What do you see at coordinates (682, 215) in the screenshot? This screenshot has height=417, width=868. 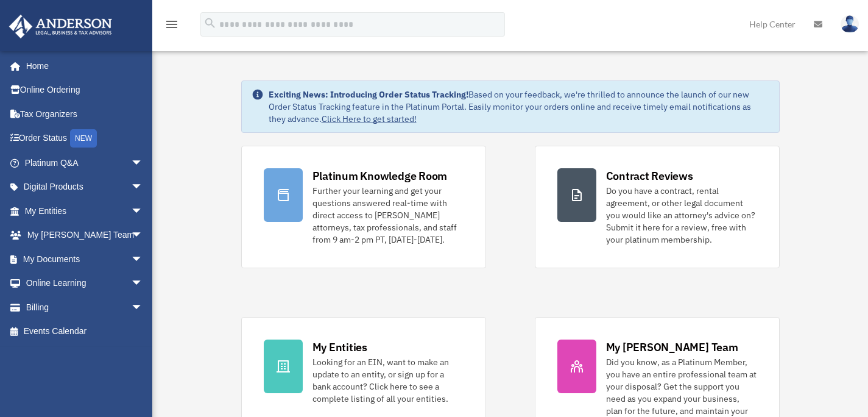 I see `div: Do you have a contract, rental agreement, or other legal document you would like an attorney's ad...` at bounding box center [682, 215].